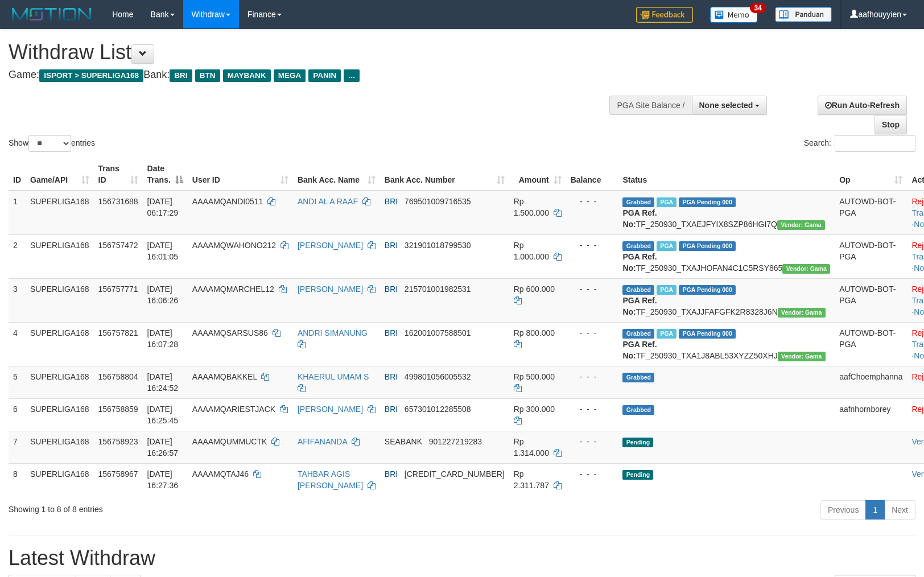  Describe the element at coordinates (726, 300) in the screenshot. I see `td: TF_250930_TXAJJFAFGFK2R8328J6N` at that location.